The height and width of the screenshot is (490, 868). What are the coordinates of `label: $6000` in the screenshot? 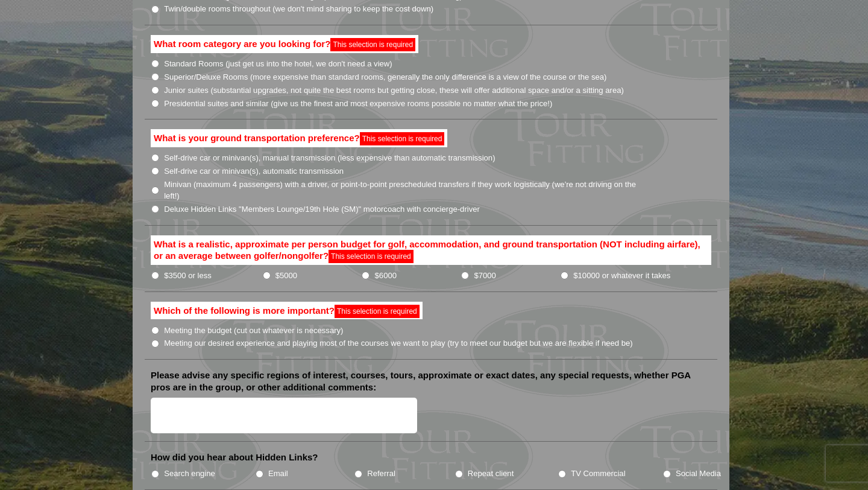 It's located at (386, 276).